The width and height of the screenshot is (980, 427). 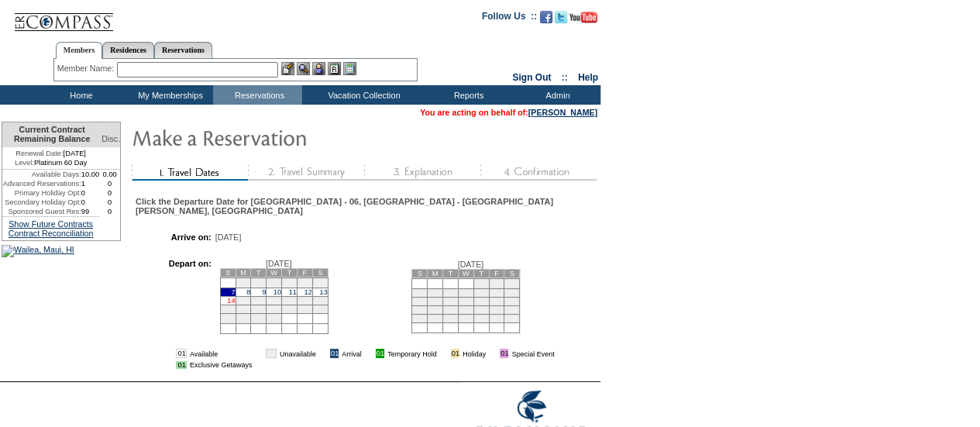 What do you see at coordinates (436, 300) in the screenshot?
I see `td: 12` at bounding box center [436, 300].